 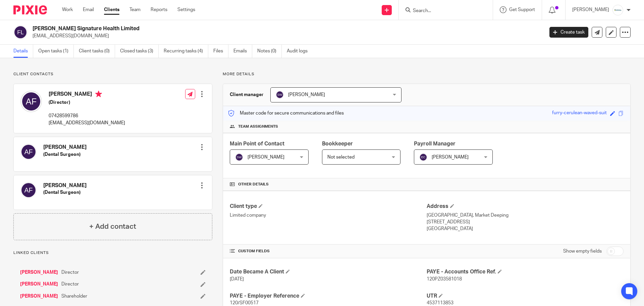 I want to click on span: Main Point of Contact, so click(x=257, y=144).